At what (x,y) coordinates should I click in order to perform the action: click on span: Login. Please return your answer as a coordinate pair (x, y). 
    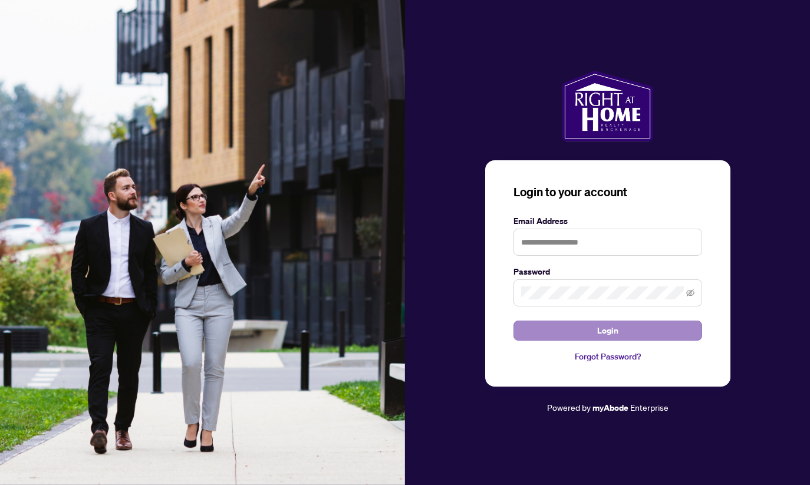
    Looking at the image, I should click on (608, 331).